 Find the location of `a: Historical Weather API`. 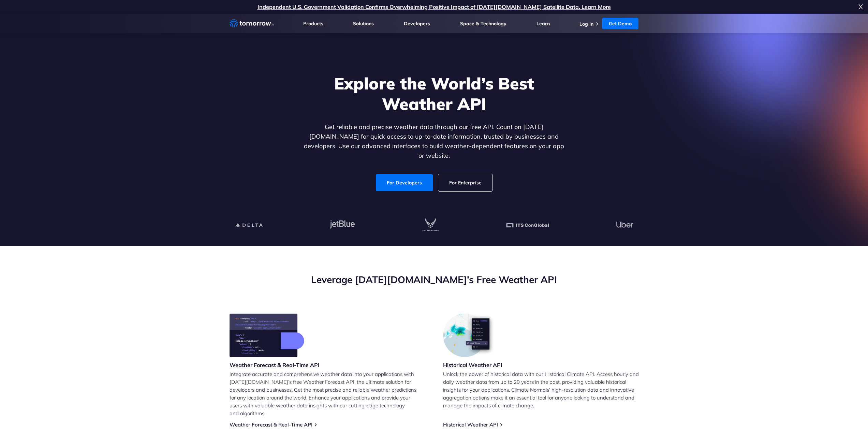

a: Historical Weather API is located at coordinates (471, 425).